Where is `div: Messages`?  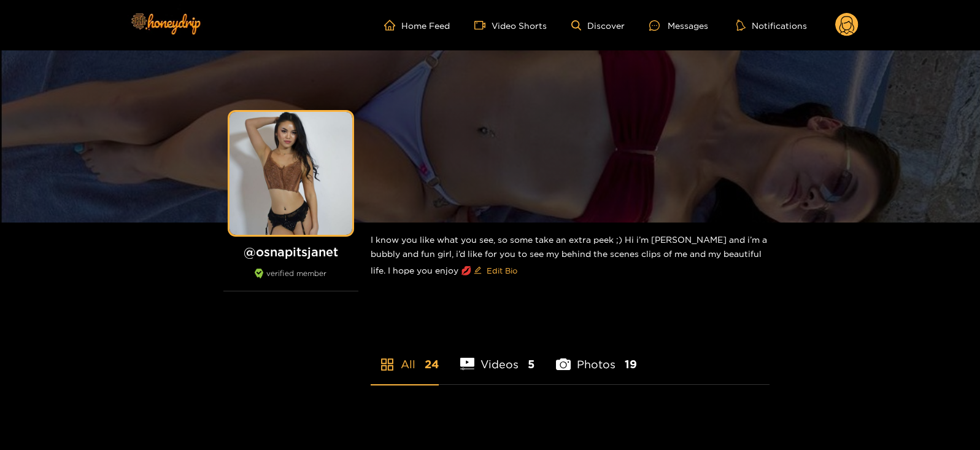 div: Messages is located at coordinates (679, 25).